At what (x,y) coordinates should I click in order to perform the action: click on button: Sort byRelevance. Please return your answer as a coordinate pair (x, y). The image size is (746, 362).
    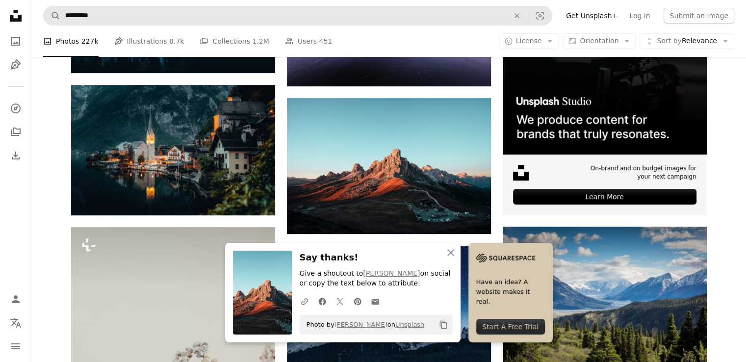
    Looking at the image, I should click on (686, 41).